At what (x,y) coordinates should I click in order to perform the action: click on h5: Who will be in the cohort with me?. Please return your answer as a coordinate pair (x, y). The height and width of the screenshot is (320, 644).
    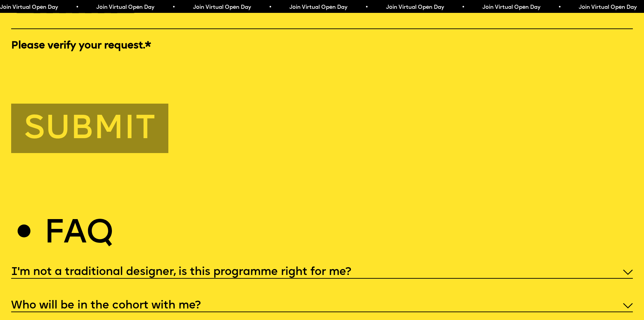
    Looking at the image, I should click on (106, 305).